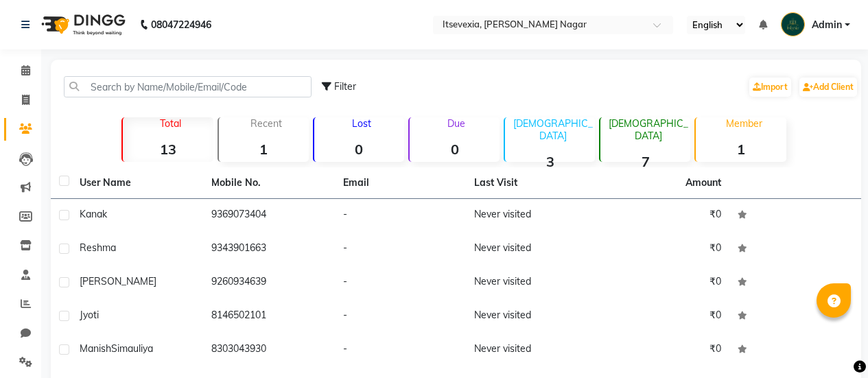  Describe the element at coordinates (703, 183) in the screenshot. I see `th: Amount` at that location.